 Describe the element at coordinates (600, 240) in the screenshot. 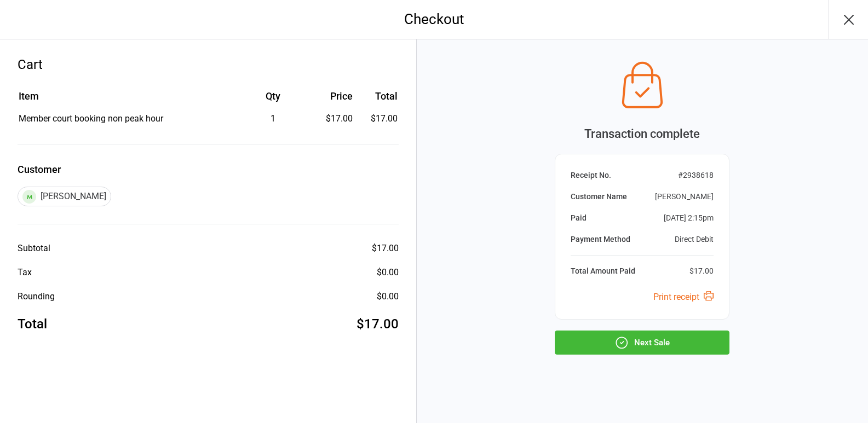

I see `div: Payment Method` at that location.